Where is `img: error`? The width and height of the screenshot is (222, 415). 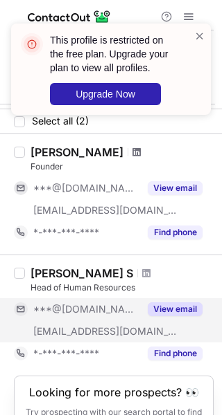 img: error is located at coordinates (32, 44).